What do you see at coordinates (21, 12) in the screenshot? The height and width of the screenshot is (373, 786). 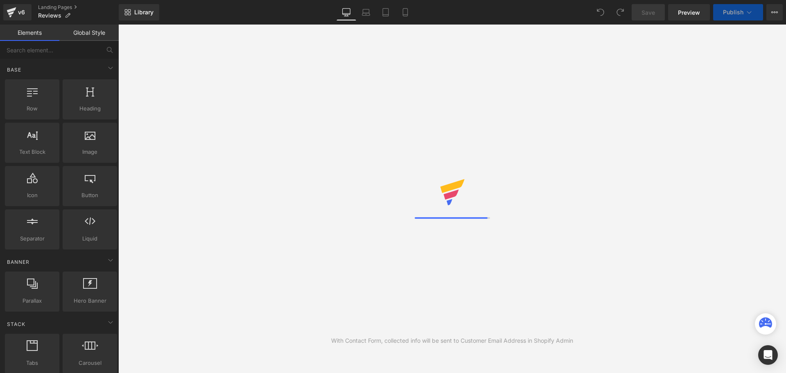 I see `div: v6` at bounding box center [21, 12].